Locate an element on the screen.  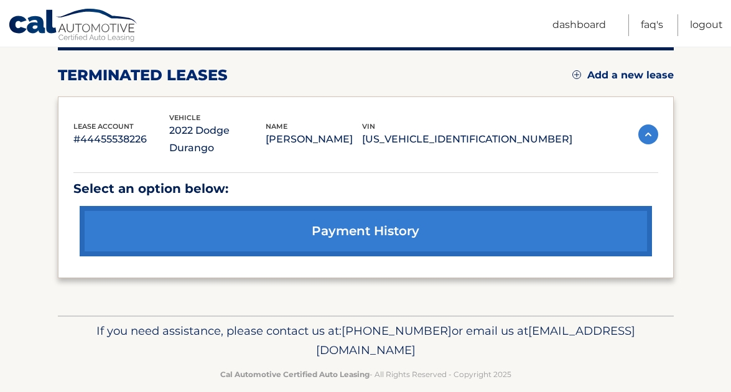
a: FAQ's is located at coordinates (652, 25).